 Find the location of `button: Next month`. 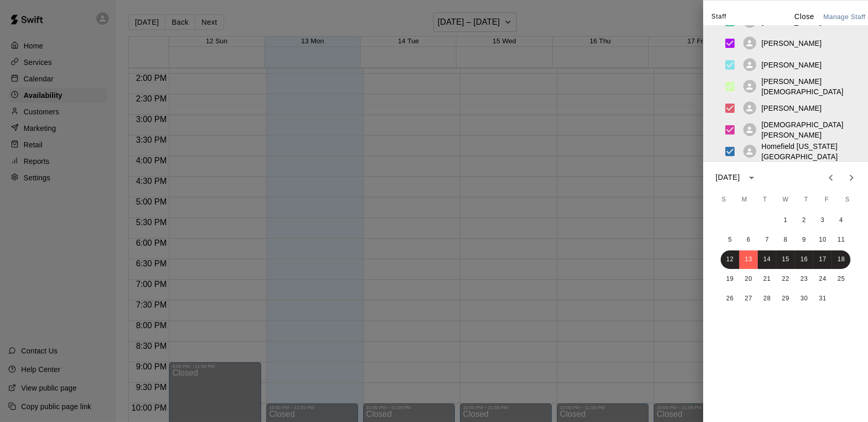

button: Next month is located at coordinates (852, 178).